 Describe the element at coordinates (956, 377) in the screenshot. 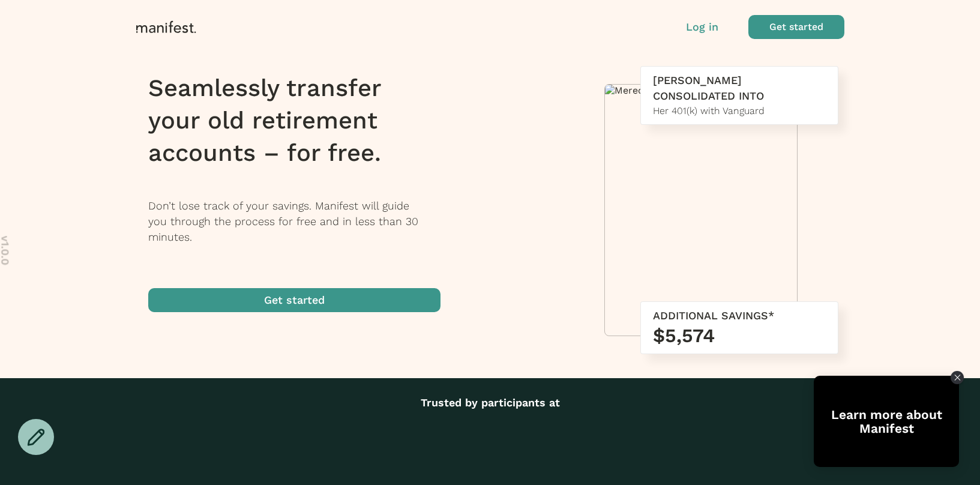

I see `div: Close Tolstoy widget` at that location.